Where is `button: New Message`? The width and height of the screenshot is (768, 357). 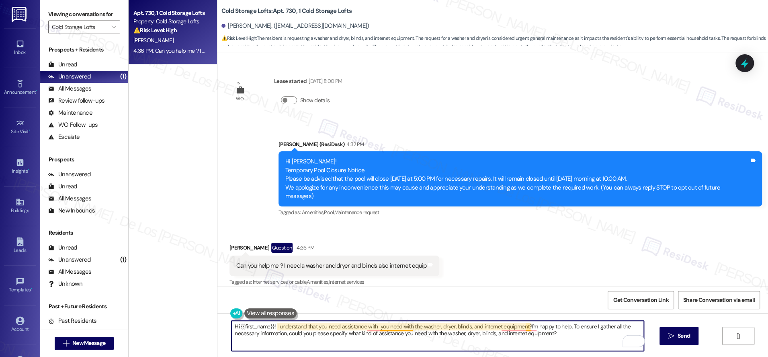 button: New Message is located at coordinates (84, 343).